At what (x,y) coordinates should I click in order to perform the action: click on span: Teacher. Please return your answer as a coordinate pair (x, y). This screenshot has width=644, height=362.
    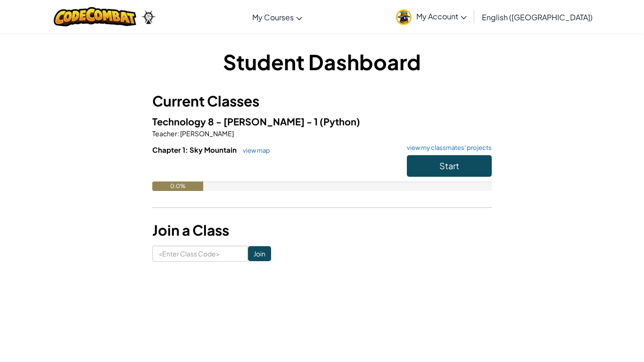
    Looking at the image, I should click on (164, 133).